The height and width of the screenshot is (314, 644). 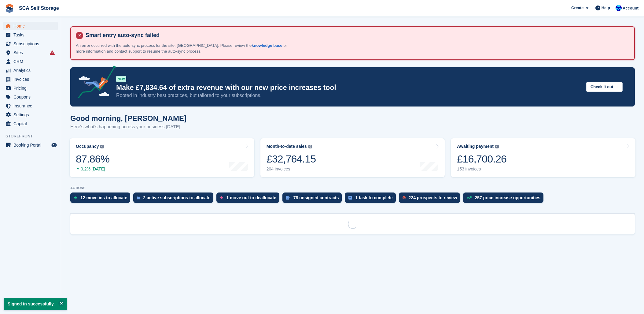 I want to click on div: 78 unsigned contracts, so click(x=316, y=198).